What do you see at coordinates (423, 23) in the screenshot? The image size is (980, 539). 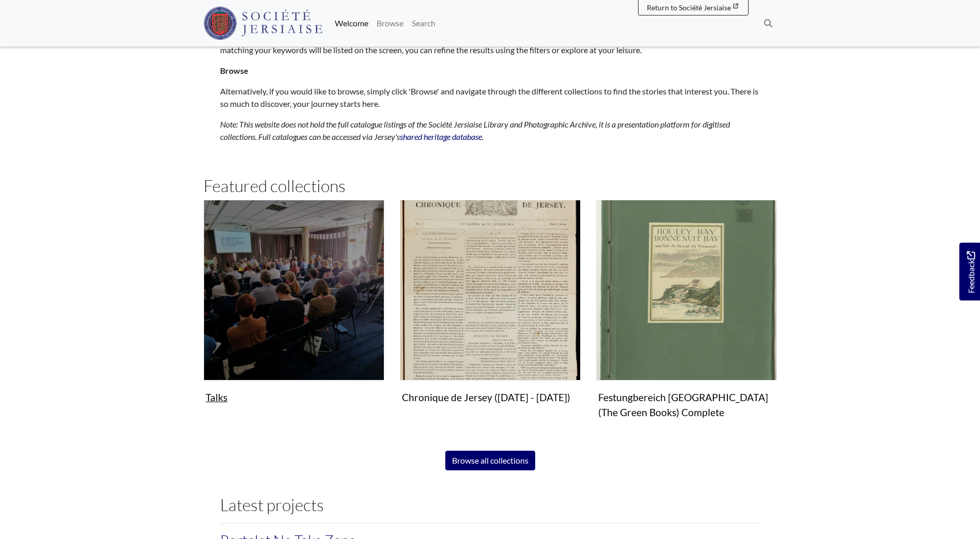 I see `a: Search` at bounding box center [423, 23].